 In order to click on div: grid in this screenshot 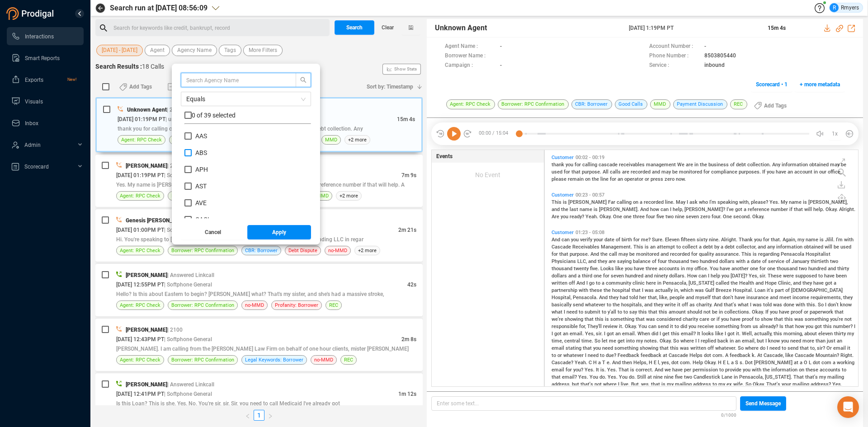, I will do `click(248, 175)`.